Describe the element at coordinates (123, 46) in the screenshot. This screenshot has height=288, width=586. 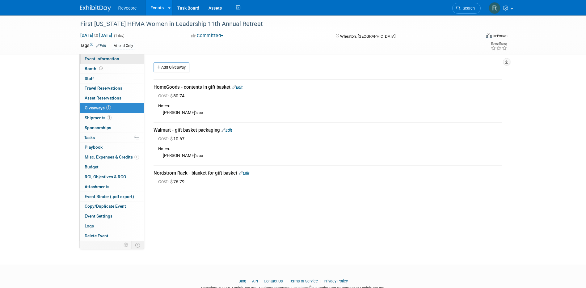
I see `div: Attend Only` at that location.